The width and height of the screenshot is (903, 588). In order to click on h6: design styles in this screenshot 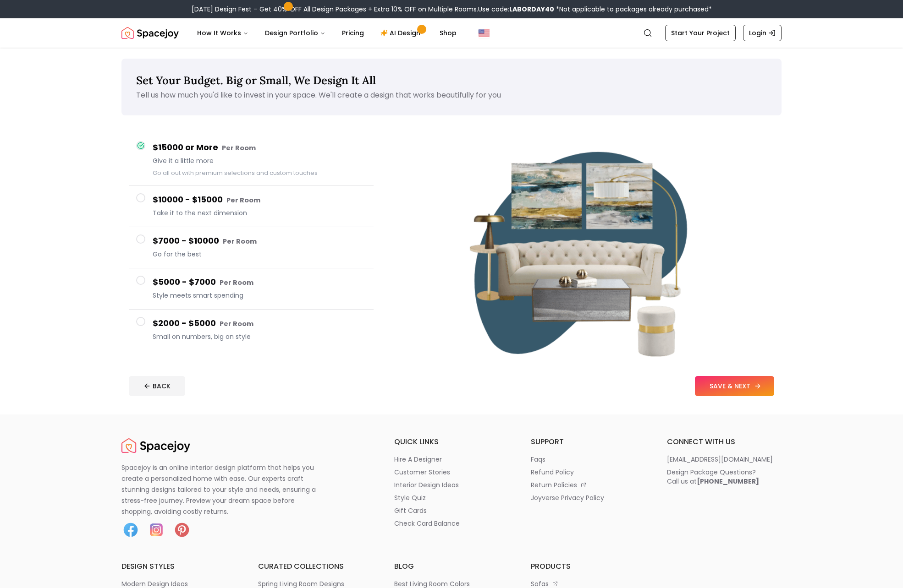, I will do `click(179, 567)`.